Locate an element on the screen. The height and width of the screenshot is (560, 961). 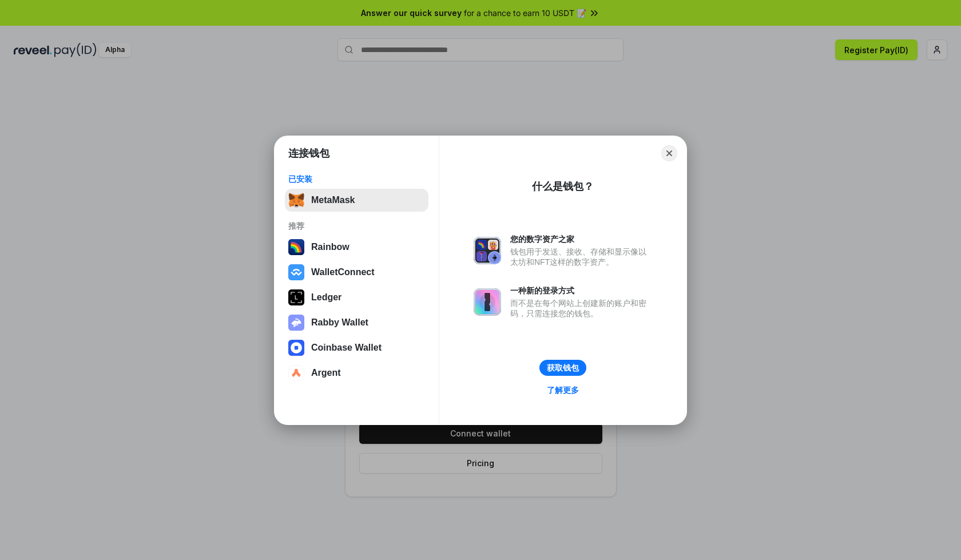
div: 了解更多 is located at coordinates (563, 390).